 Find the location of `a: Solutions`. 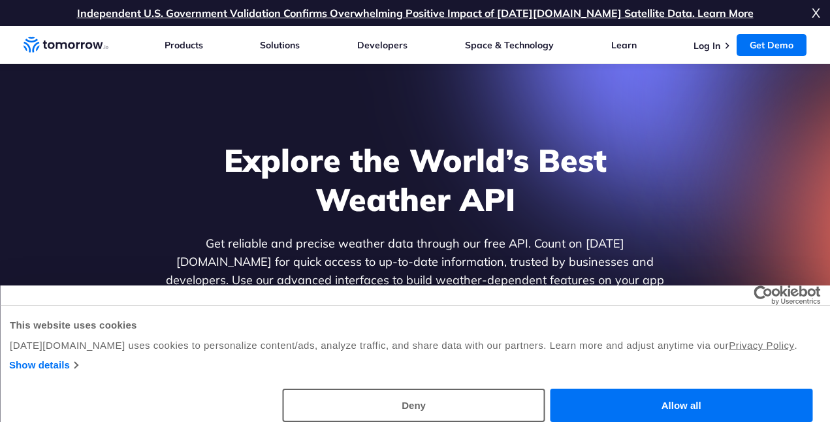

a: Solutions is located at coordinates (279, 45).